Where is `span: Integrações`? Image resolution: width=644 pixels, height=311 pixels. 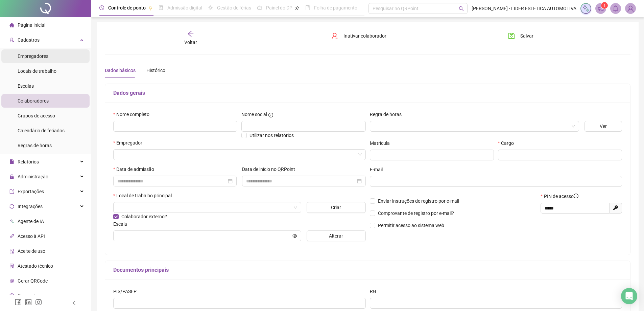 span: Integrações is located at coordinates (30, 207).